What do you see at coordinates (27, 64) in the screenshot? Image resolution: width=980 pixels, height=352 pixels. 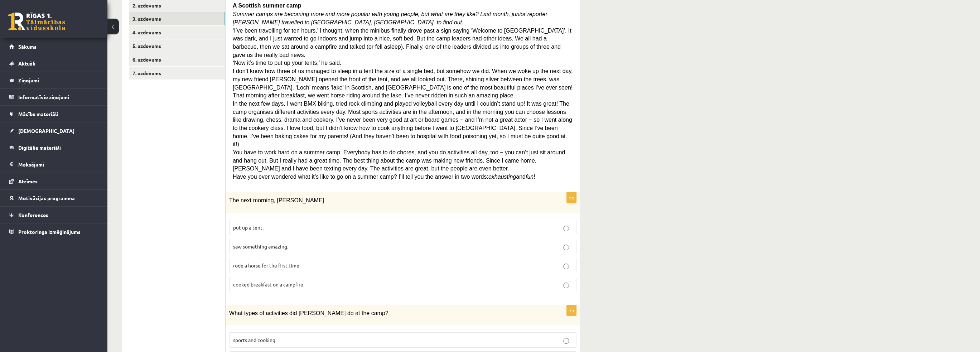 I see `span: Aktuāli` at bounding box center [27, 64].